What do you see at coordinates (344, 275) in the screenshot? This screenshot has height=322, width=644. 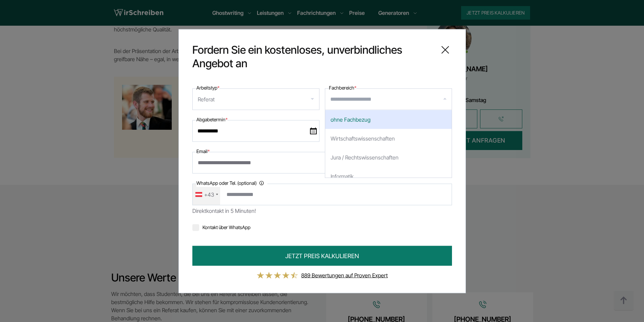 I see `a: 889 Bewertungen auf Proven Expert` at bounding box center [344, 275].